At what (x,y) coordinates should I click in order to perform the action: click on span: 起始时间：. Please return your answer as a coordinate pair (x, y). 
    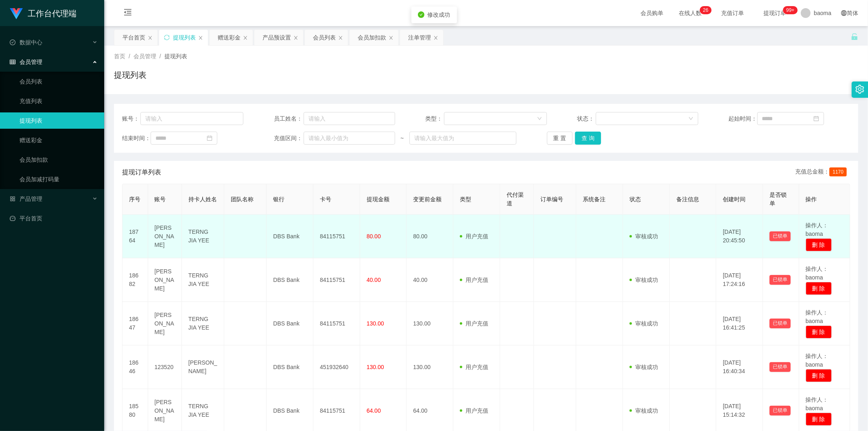
    Looking at the image, I should click on (743, 119).